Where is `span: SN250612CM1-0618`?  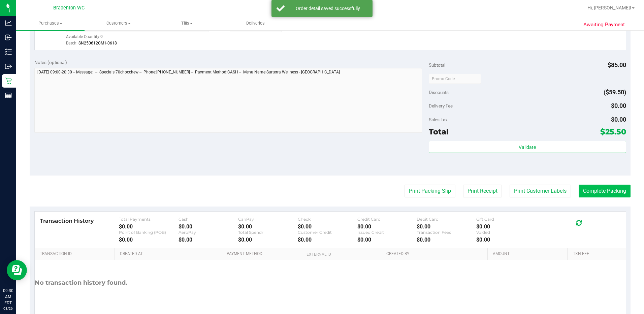
span: SN250612CM1-0618 is located at coordinates (98, 43).